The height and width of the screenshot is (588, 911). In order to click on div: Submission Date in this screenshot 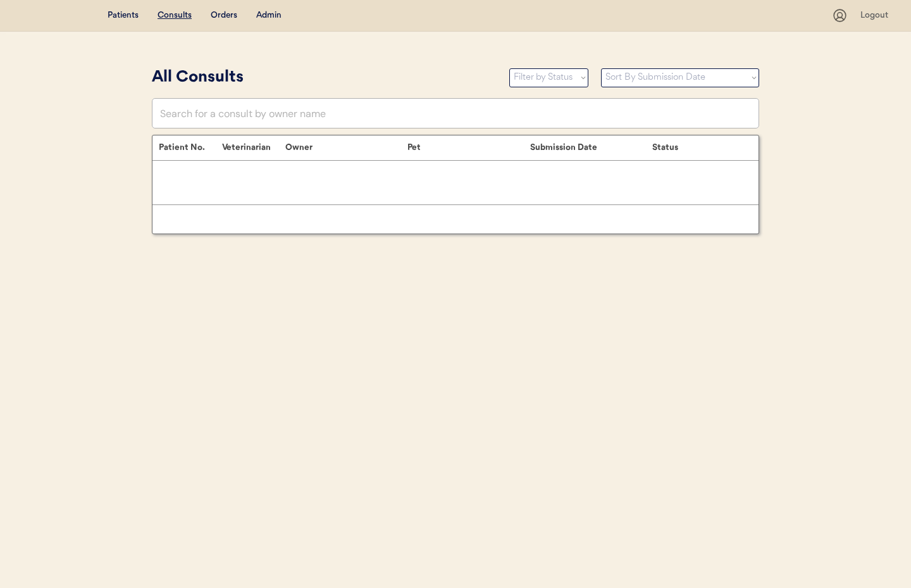, I will do `click(591, 147)`.